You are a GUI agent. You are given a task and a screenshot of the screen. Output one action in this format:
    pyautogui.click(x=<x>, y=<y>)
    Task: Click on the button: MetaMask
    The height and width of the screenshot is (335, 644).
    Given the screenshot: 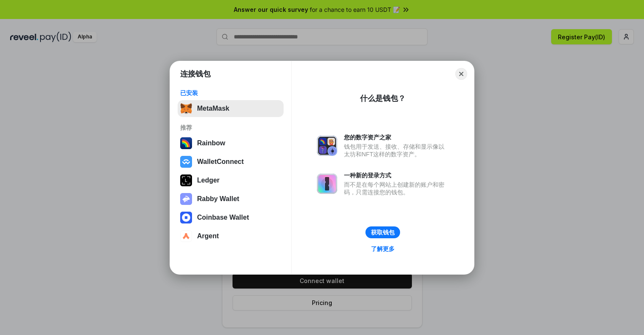 What is the action you would take?
    pyautogui.click(x=230, y=109)
    